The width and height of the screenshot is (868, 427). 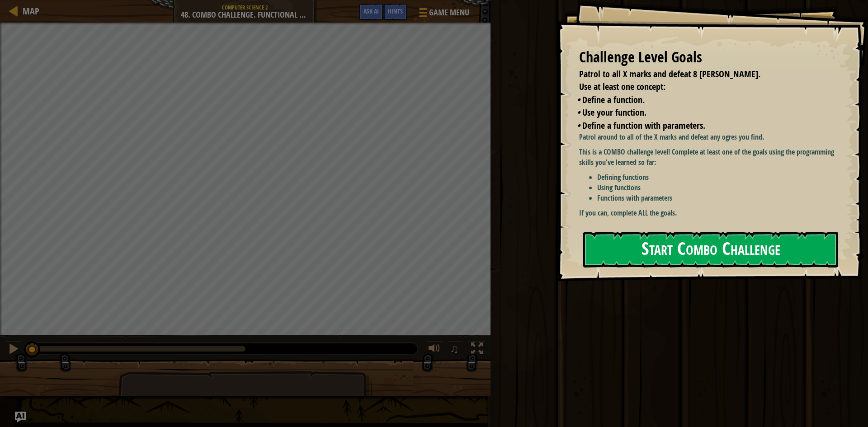 I want to click on li: Using functions, so click(x=721, y=187).